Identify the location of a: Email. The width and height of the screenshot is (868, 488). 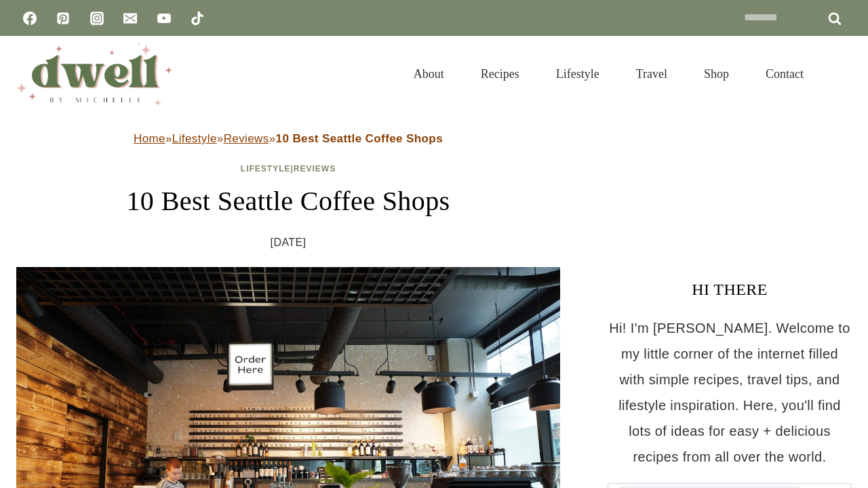
(131, 18).